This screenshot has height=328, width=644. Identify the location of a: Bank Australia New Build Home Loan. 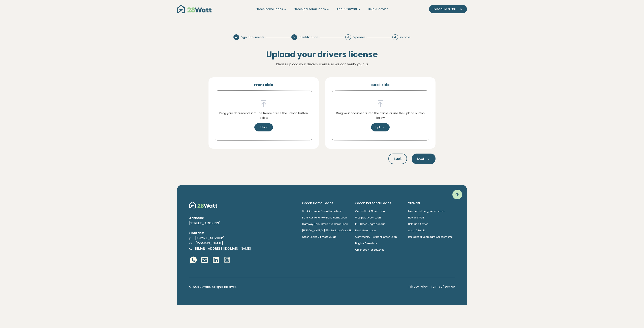
(324, 217).